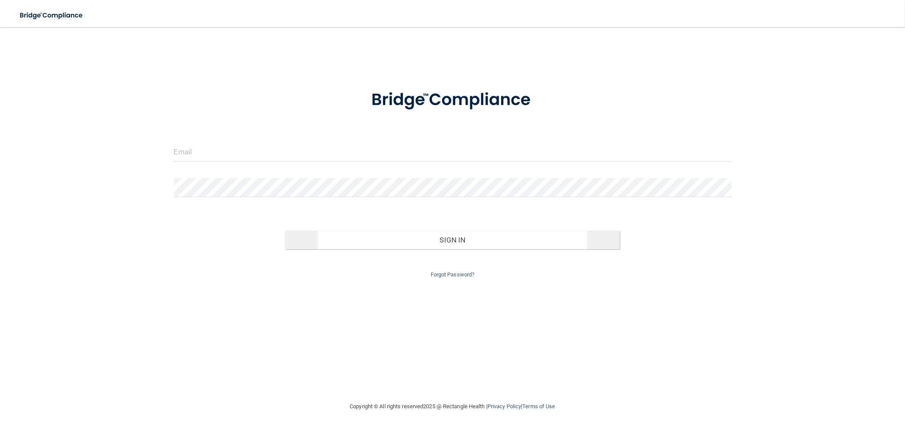 The height and width of the screenshot is (429, 905). I want to click on input: Email, so click(453, 152).